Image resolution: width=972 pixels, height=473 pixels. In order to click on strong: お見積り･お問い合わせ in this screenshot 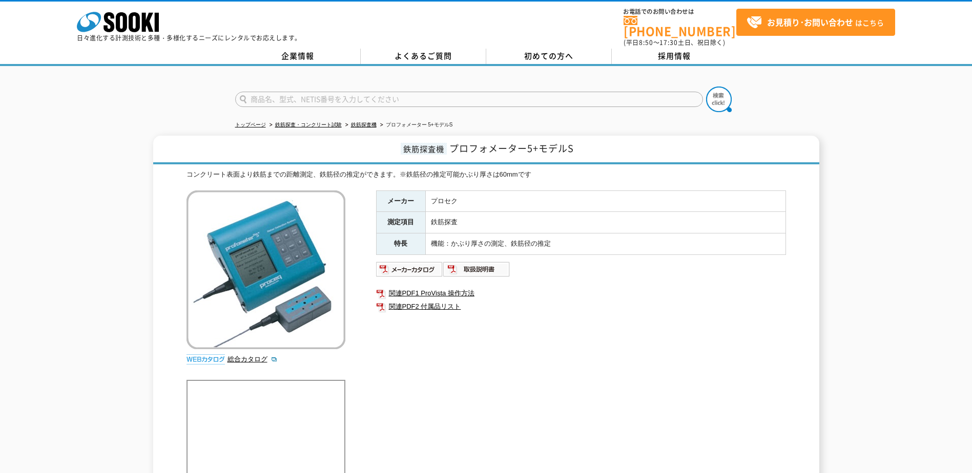, I will do `click(810, 22)`.